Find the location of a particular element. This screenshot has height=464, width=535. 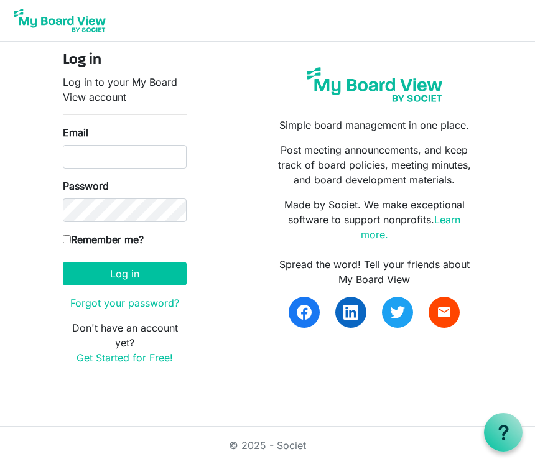

h4: Log in is located at coordinates (125, 60).